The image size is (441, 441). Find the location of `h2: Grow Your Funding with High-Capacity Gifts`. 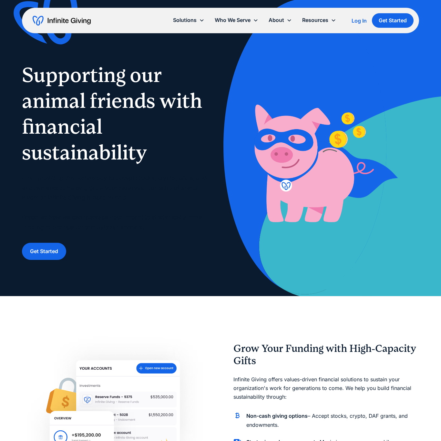

h2: Grow Your Funding with High-Capacity Gifts is located at coordinates (326, 355).